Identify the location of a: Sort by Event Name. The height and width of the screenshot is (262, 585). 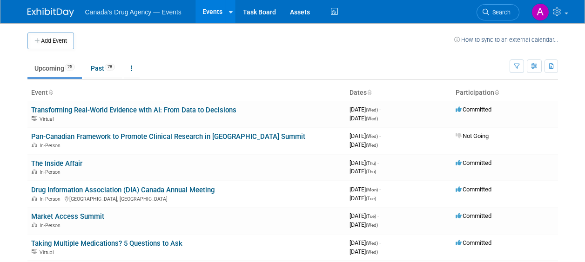
(50, 93).